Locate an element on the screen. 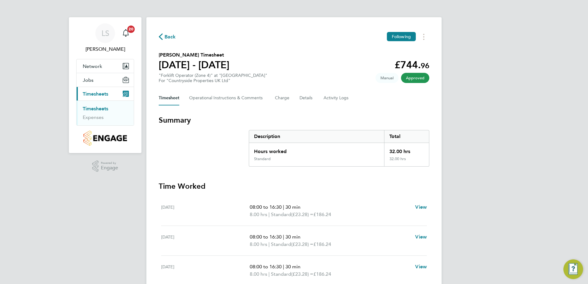 This screenshot has width=588, height=284. span: 96 is located at coordinates (425, 66).